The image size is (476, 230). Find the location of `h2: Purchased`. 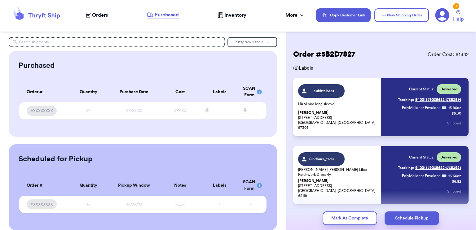

h2: Purchased is located at coordinates (37, 66).